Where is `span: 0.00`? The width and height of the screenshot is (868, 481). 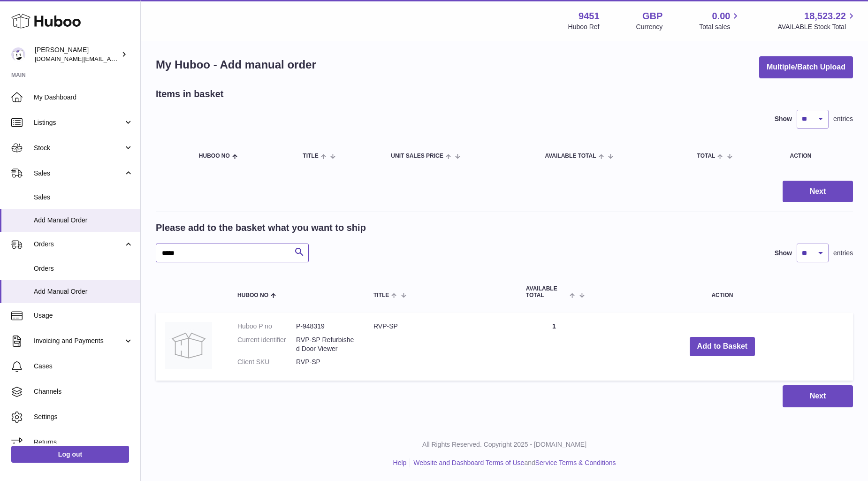
span: 0.00 is located at coordinates (721, 16).